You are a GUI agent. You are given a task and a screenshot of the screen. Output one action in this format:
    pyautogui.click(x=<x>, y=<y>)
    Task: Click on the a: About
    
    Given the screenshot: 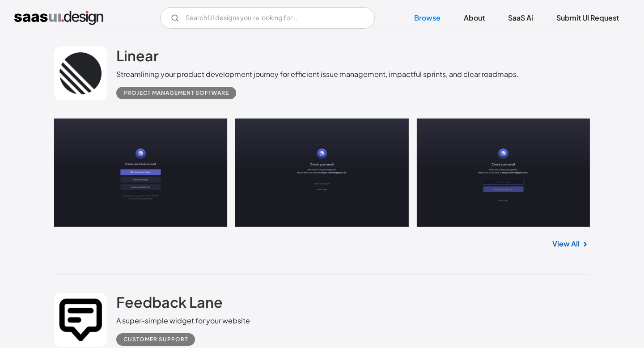 What is the action you would take?
    pyautogui.click(x=474, y=18)
    